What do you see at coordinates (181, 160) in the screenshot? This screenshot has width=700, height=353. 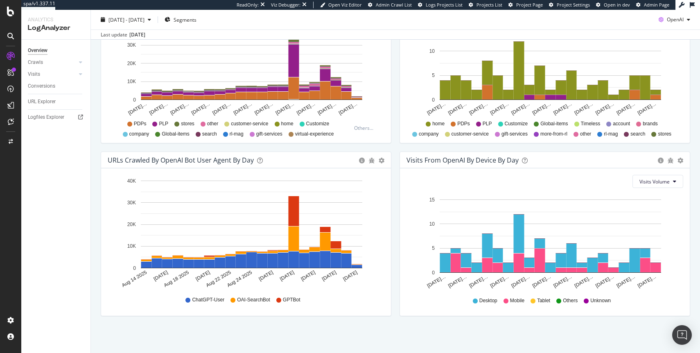 I see `div: URLs Crawled by OpenAI bot User Agent By Day` at bounding box center [181, 160].